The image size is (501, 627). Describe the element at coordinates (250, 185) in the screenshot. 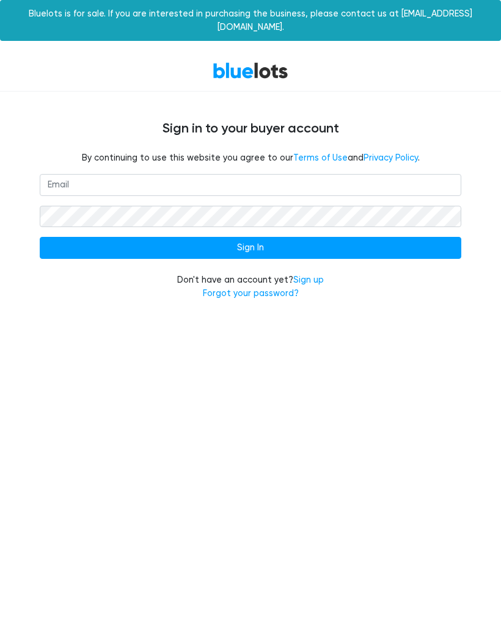

I see `input: Email` at that location.